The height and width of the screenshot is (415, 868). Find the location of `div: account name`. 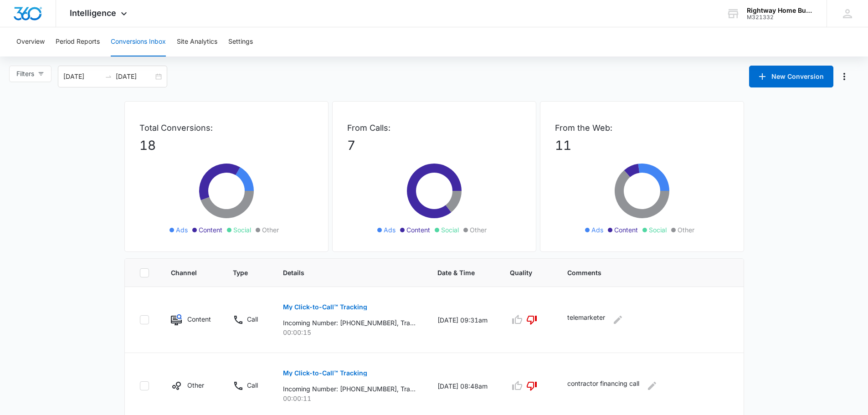

div: account name is located at coordinates (781, 11).